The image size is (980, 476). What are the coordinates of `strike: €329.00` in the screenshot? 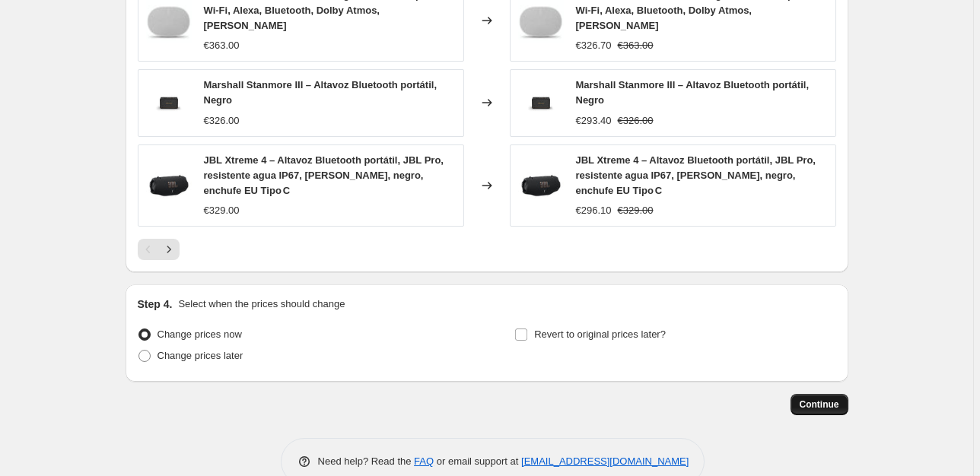 It's located at (636, 211).